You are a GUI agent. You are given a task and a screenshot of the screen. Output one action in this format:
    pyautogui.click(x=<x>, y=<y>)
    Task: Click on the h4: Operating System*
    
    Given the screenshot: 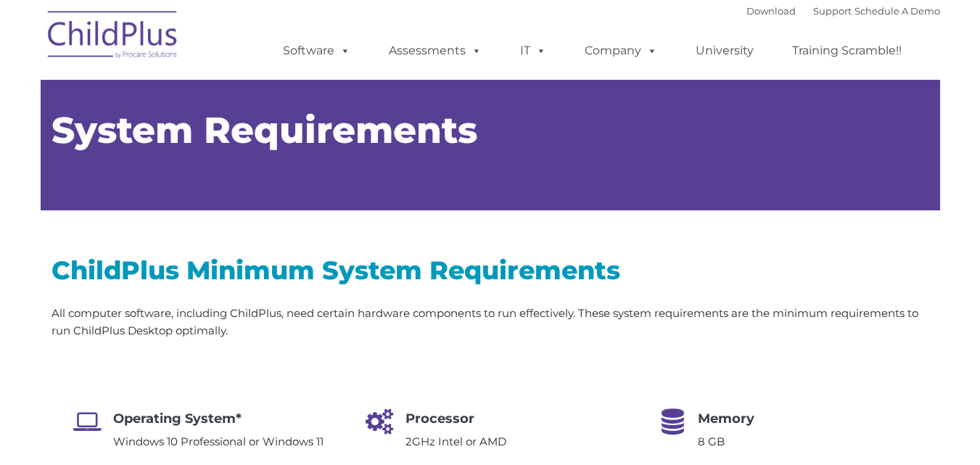 What is the action you would take?
    pyautogui.click(x=218, y=418)
    